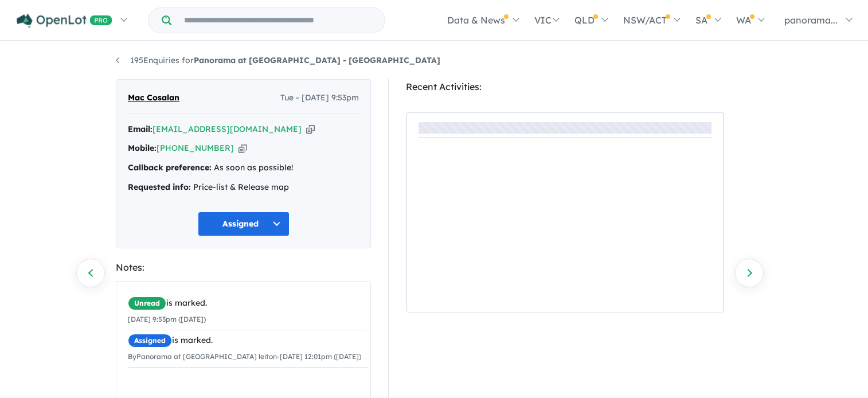  What do you see at coordinates (142, 148) in the screenshot?
I see `strong: Mobile:` at bounding box center [142, 148].